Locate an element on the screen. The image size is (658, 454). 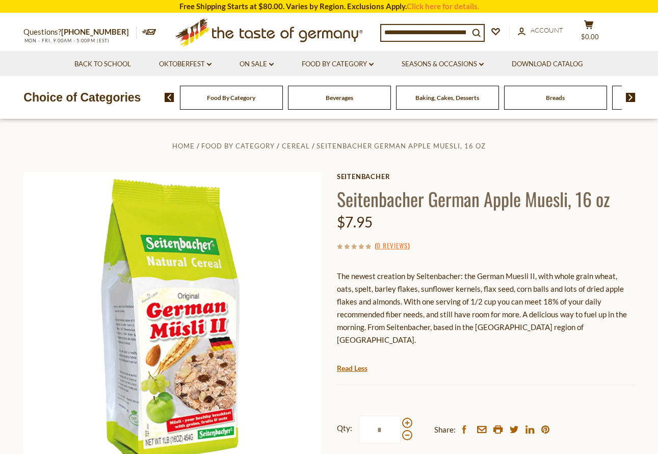
span: Baking, Cakes, Desserts is located at coordinates (447, 97).